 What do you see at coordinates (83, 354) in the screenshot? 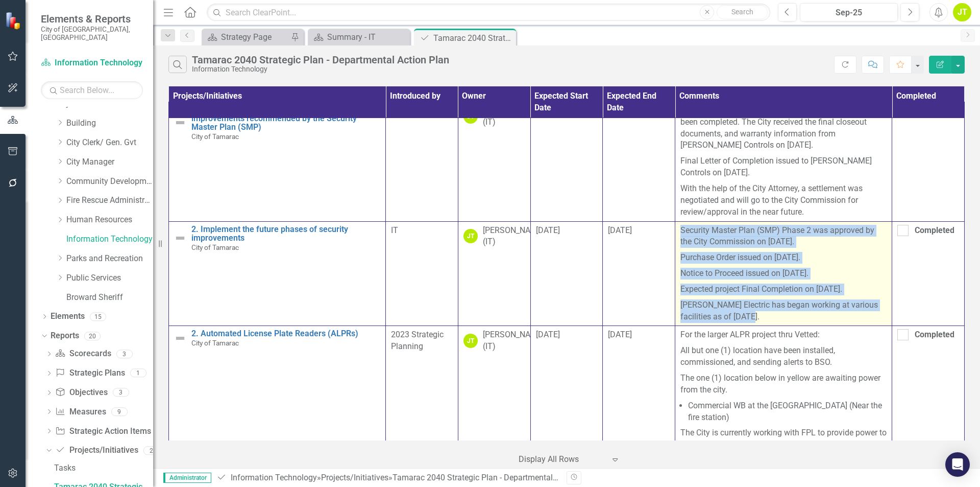
I see `a: Scorecards` at bounding box center [83, 354].